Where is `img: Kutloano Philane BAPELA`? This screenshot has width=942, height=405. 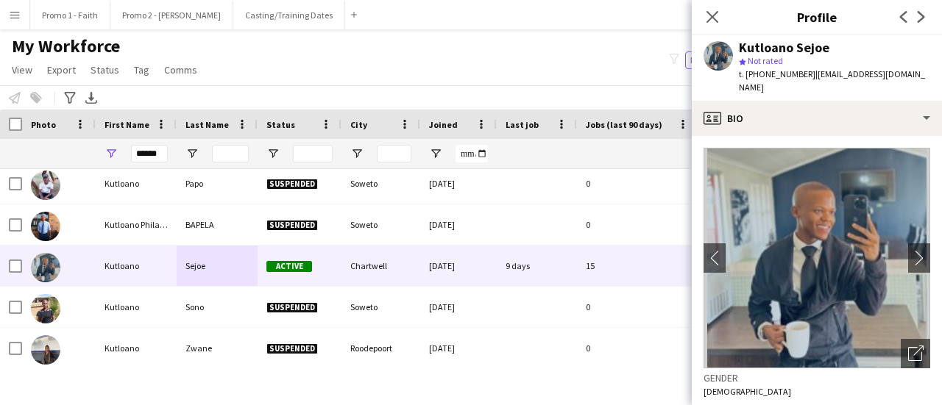
img: Kutloano Philane BAPELA is located at coordinates (46, 227).